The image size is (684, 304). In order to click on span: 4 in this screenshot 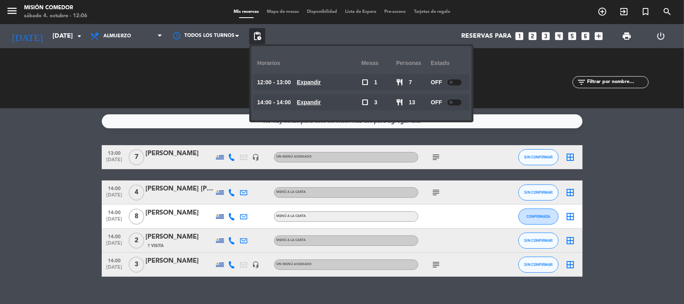, I will do `click(136, 192)`.